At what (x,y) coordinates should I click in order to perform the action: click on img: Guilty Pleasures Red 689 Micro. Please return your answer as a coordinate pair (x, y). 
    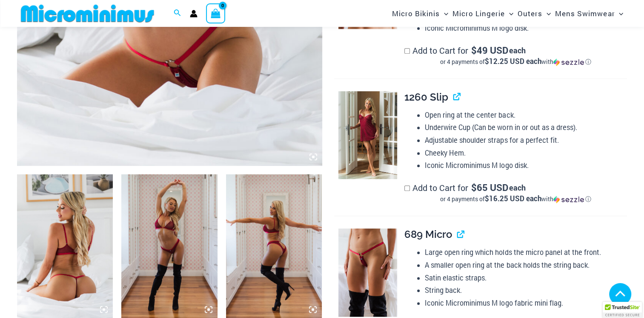
    Looking at the image, I should click on (368, 272).